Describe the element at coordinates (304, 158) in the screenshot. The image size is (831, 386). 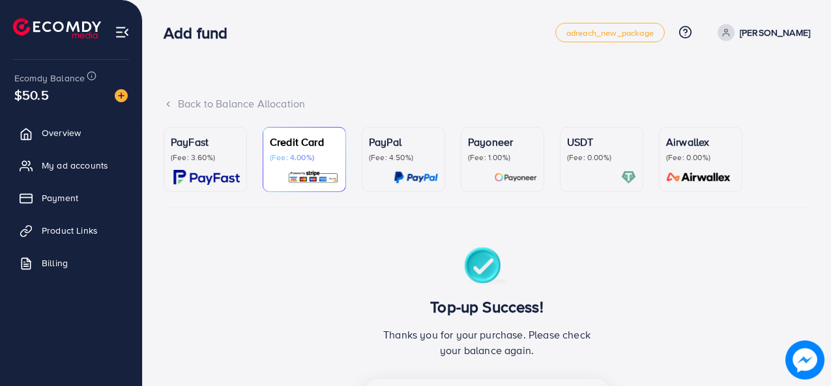
I see `p: (Fee: 4.00%)` at that location.